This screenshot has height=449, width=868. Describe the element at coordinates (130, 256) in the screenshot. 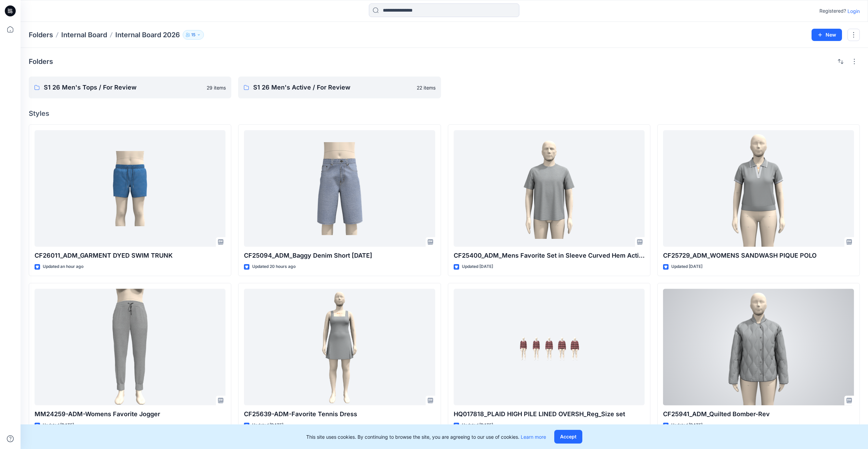

I see `p: CF26011_ADM_GARMENT DYED SWIM TRUNK` at that location.